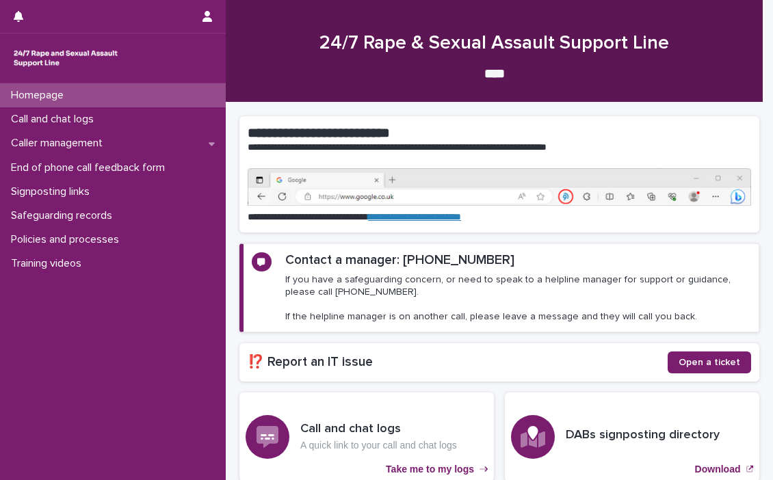 The height and width of the screenshot is (480, 773). I want to click on a: Open a ticket, so click(709, 363).